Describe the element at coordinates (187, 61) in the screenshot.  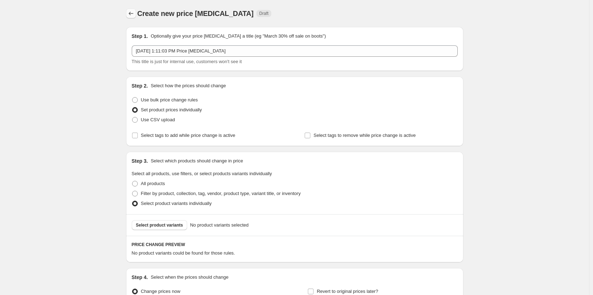
I see `span: This title is just for internal use, customers won't see it` at that location.